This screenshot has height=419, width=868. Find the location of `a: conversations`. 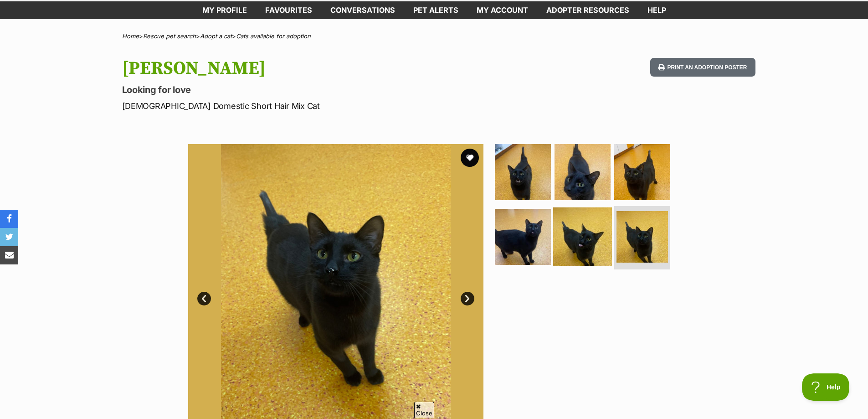

a: conversations is located at coordinates (363, 10).